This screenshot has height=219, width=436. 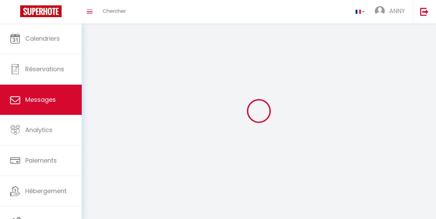 What do you see at coordinates (424, 11) in the screenshot?
I see `img: logout` at bounding box center [424, 11].